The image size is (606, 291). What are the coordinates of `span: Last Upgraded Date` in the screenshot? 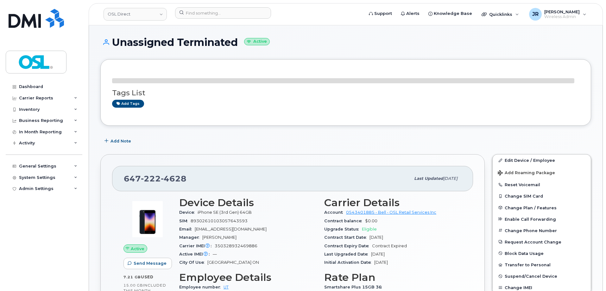 It's located at (348, 254).